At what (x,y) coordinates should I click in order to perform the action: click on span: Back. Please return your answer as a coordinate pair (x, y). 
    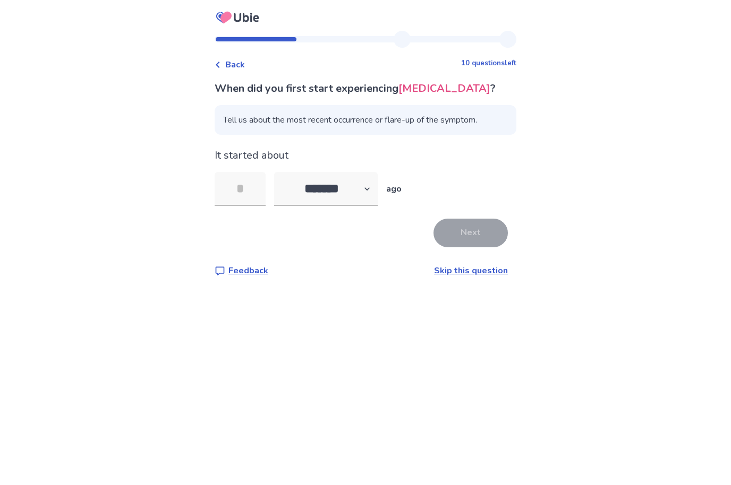
    Looking at the image, I should click on (235, 65).